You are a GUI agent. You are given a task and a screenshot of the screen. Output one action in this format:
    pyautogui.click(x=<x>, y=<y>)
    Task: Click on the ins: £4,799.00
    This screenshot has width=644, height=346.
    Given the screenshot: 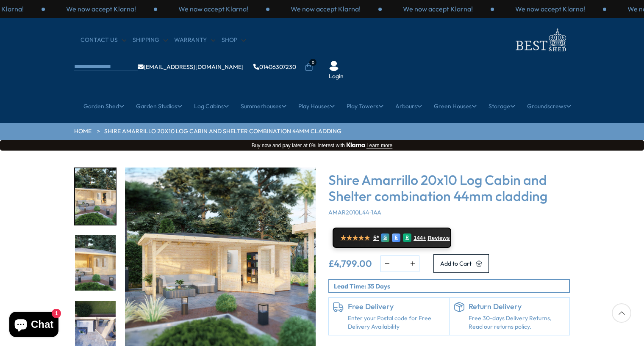 What is the action you would take?
    pyautogui.click(x=350, y=263)
    